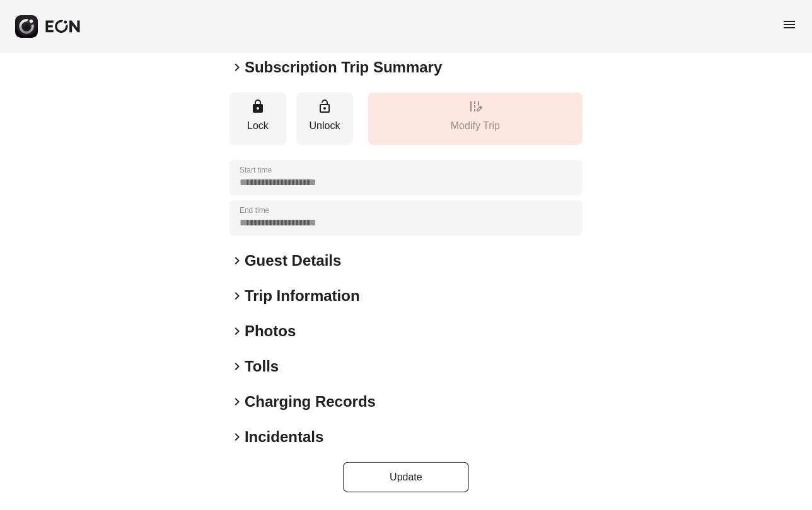  Describe the element at coordinates (270, 332) in the screenshot. I see `h2: Photos` at that location.